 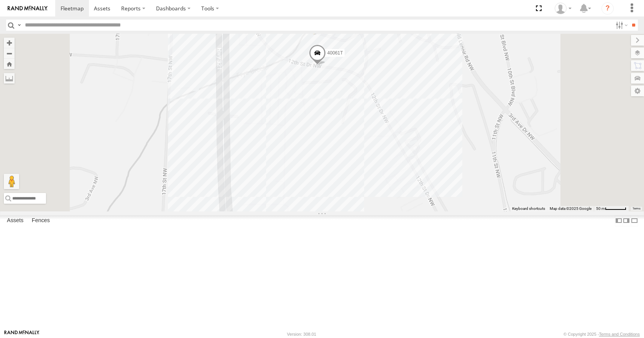 What do you see at coordinates (570, 209) in the screenshot?
I see `span: Map data ©2025 Google` at bounding box center [570, 209].